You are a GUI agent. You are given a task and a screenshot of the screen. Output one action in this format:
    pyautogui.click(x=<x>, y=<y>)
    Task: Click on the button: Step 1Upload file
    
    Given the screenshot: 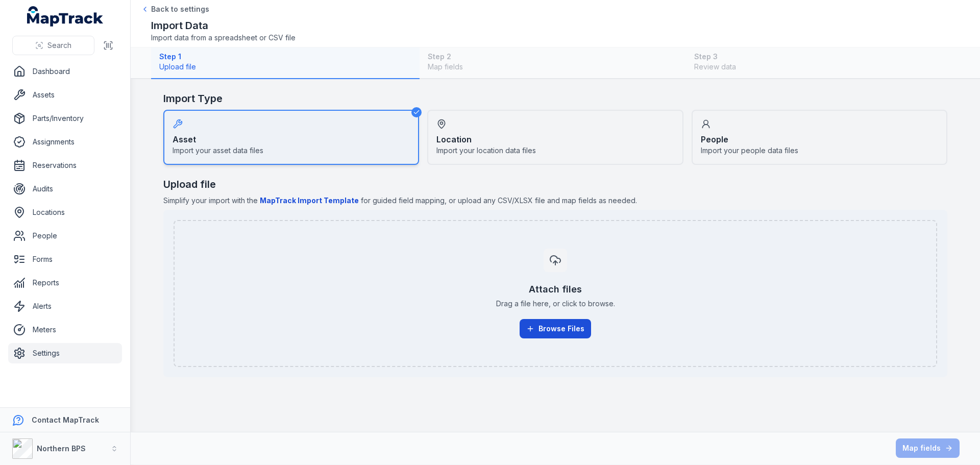 What is the action you would take?
    pyautogui.click(x=286, y=63)
    